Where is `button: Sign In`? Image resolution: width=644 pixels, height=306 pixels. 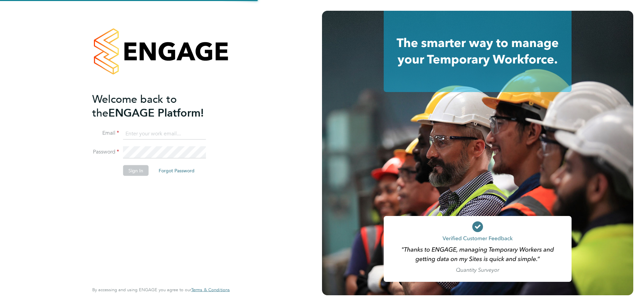 button: Sign In is located at coordinates (136, 170).